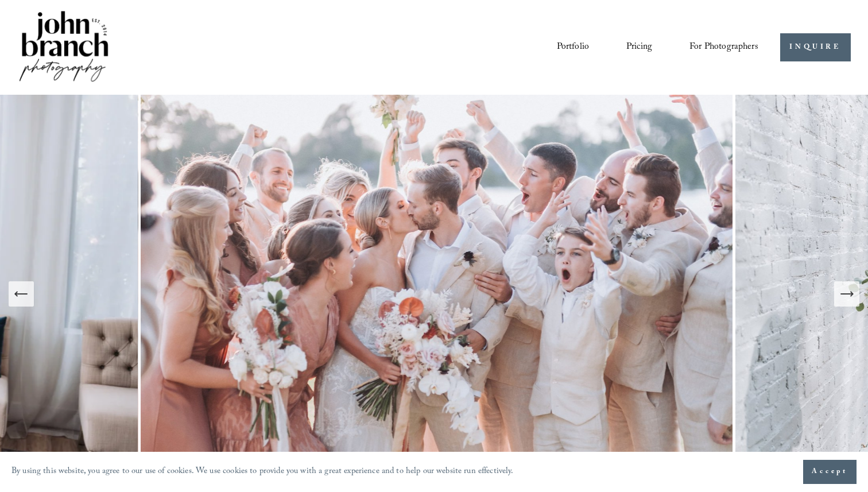 This screenshot has width=868, height=492. What do you see at coordinates (724, 47) in the screenshot?
I see `a: folder dropdown` at bounding box center [724, 47].